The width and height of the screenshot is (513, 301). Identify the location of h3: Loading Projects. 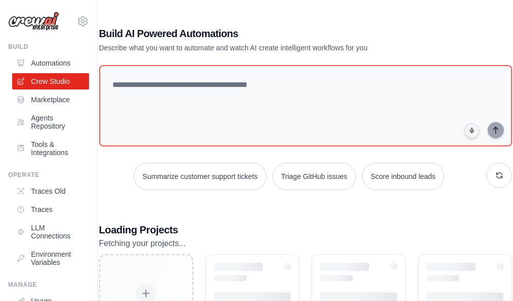
(306, 230).